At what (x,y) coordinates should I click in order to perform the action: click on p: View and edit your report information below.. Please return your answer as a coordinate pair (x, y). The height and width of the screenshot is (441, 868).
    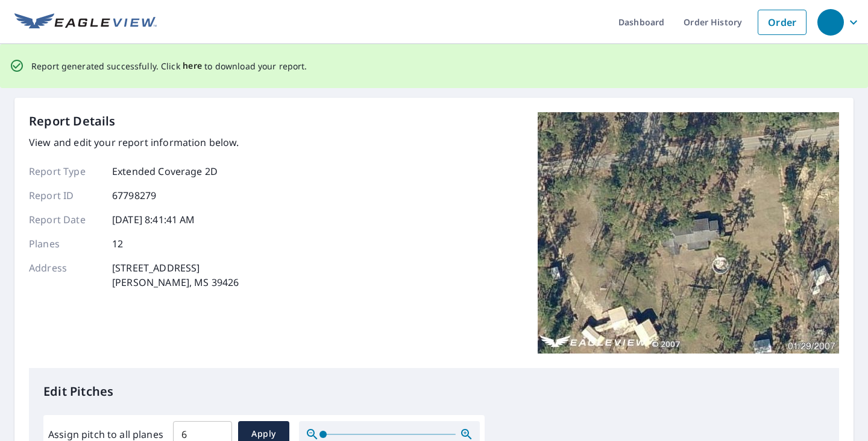
    Looking at the image, I should click on (134, 143).